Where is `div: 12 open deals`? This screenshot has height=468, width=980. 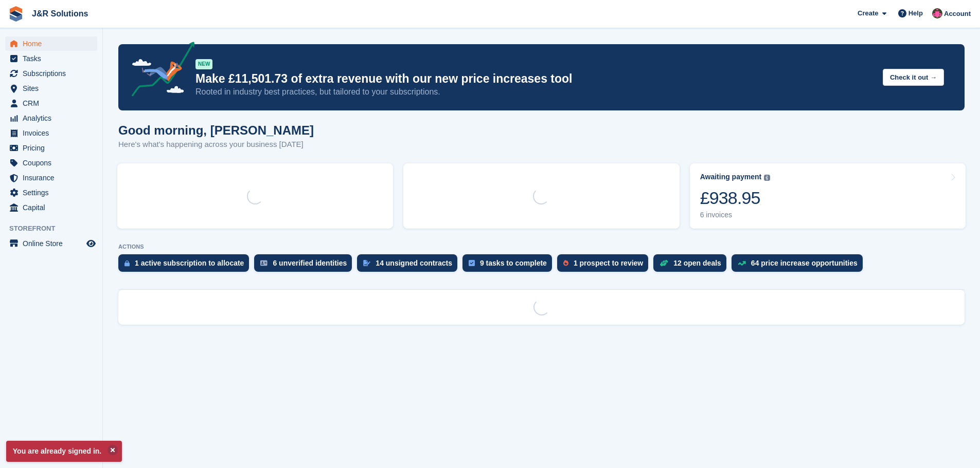 div: 12 open deals is located at coordinates (697, 264).